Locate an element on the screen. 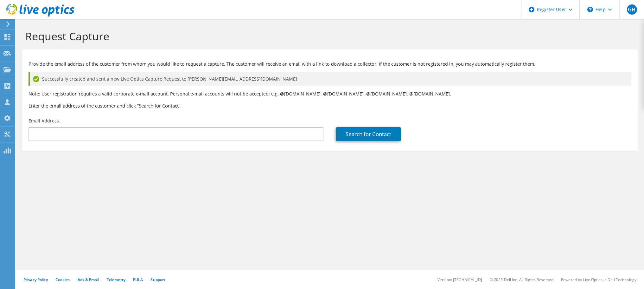 Image resolution: width=644 pixels, height=289 pixels. h3: Enter the email address of the customer and click “Search for Contact”. is located at coordinates (330, 106).